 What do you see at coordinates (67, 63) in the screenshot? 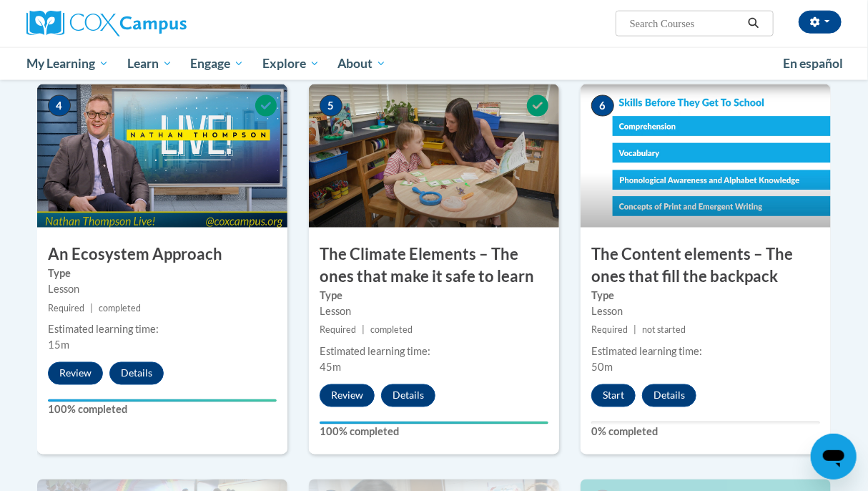
I see `a: My Learning` at bounding box center [67, 63].